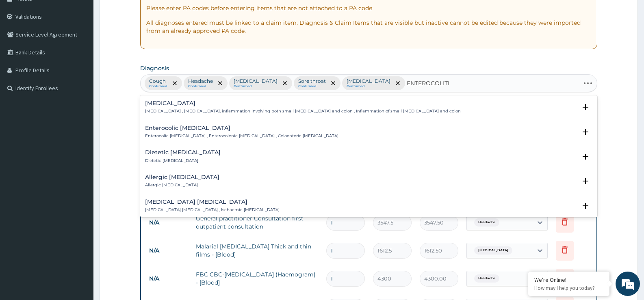 This screenshot has width=644, height=300. What do you see at coordinates (90, 51) in the screenshot?
I see `div: Chat with us now` at bounding box center [90, 51].